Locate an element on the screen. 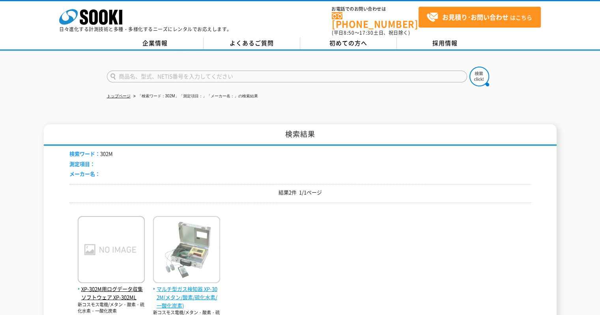 Image resolution: width=600 pixels, height=315 pixels. span: はこちら is located at coordinates (479, 17).